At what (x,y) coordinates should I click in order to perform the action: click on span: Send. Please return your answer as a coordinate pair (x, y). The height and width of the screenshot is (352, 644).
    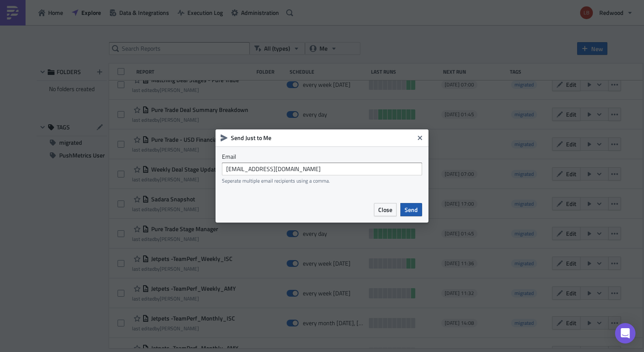
    Looking at the image, I should click on (411, 209).